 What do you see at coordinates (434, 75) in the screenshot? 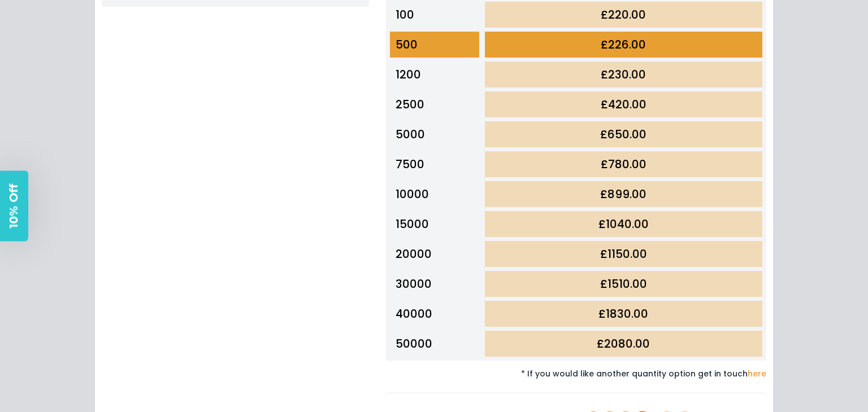
I see `td: 1200` at bounding box center [434, 75].